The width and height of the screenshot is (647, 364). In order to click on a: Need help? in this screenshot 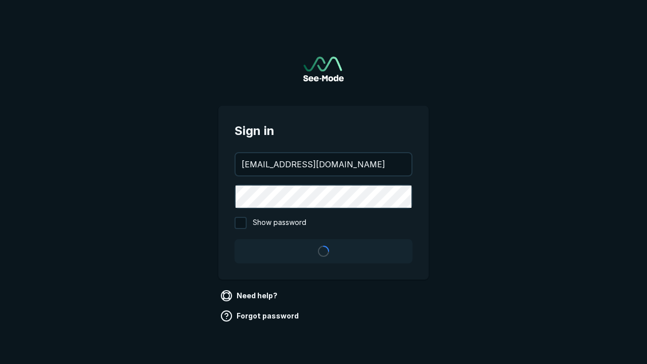, I will do `click(250, 296)`.